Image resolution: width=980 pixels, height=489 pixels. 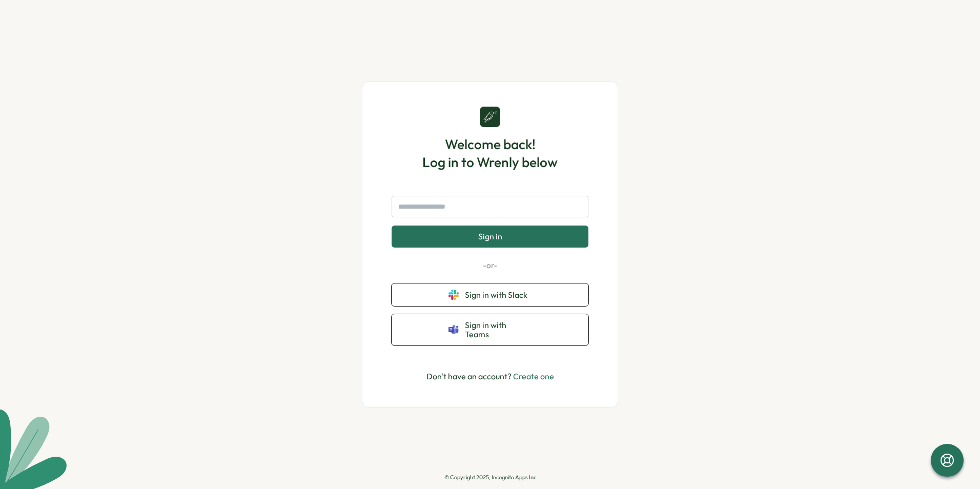 What do you see at coordinates (498, 330) in the screenshot?
I see `span: Sign in with Teams` at bounding box center [498, 330].